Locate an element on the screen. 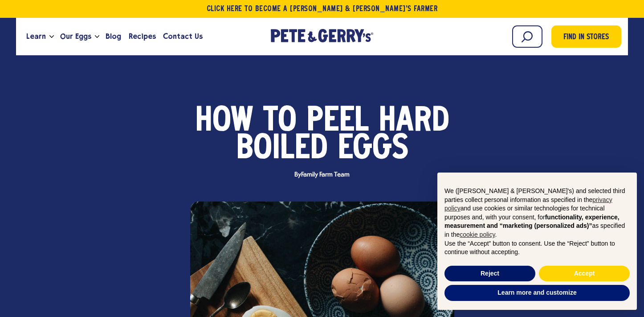 The image size is (644, 317). span: Peel is located at coordinates (337, 122).